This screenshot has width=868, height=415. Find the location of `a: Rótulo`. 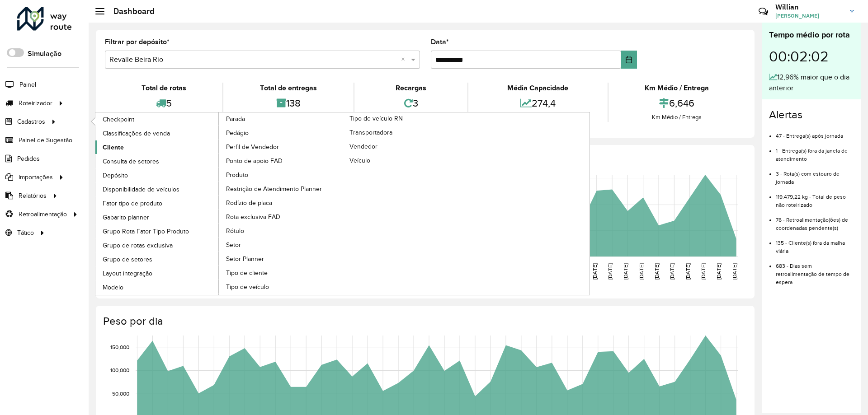

a: Rótulo is located at coordinates (281, 231).